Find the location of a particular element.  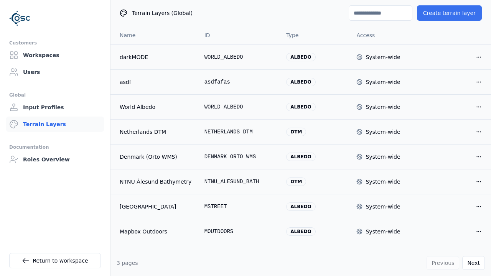

a: Input Profiles is located at coordinates (55, 107).